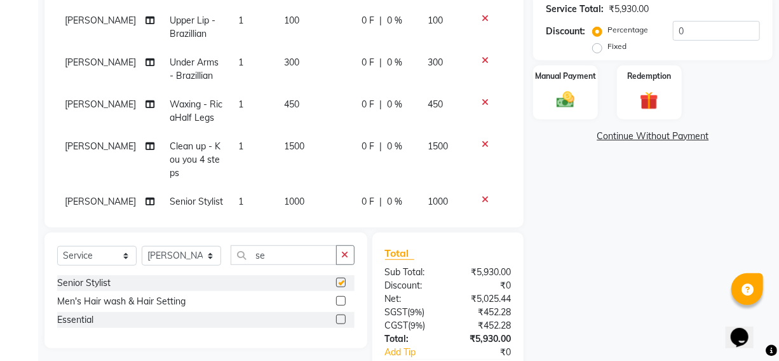 This screenshot has height=361, width=779. Describe the element at coordinates (121, 301) in the screenshot. I see `div: Men's Hair wash & Hair Setting` at that location.